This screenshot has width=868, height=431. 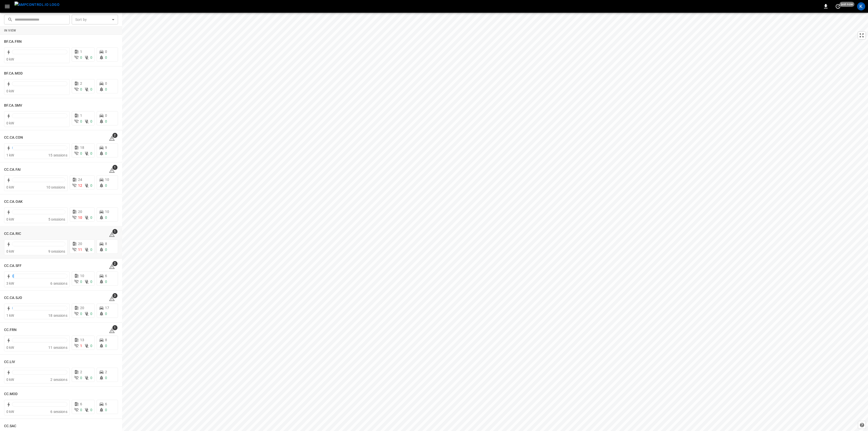 What do you see at coordinates (13, 202) in the screenshot?
I see `h6: CC.CA.OAK` at bounding box center [13, 202].